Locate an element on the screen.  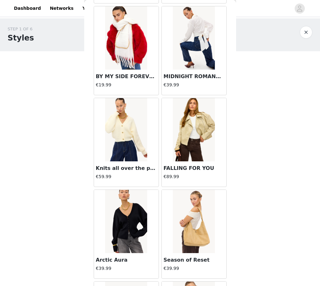
img: Knits all over the place is located at coordinates (126, 130).